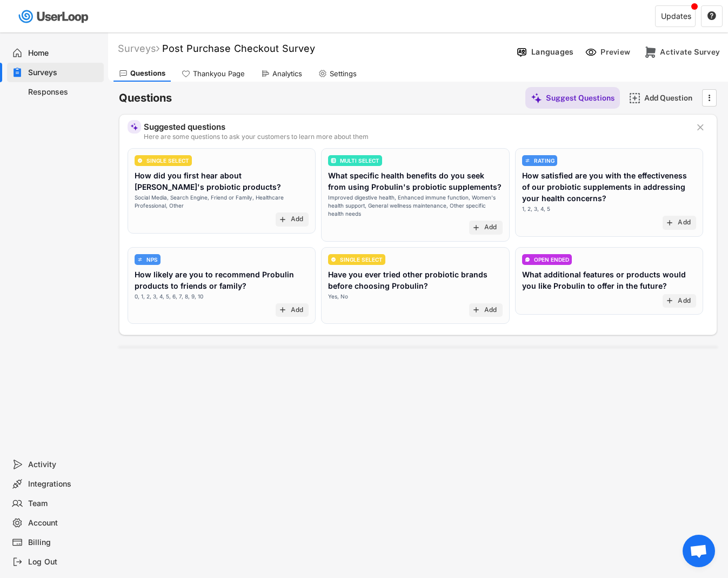 The width and height of the screenshot is (728, 578). I want to click on div: 1, 2, 3, 4, 5, so click(536, 209).